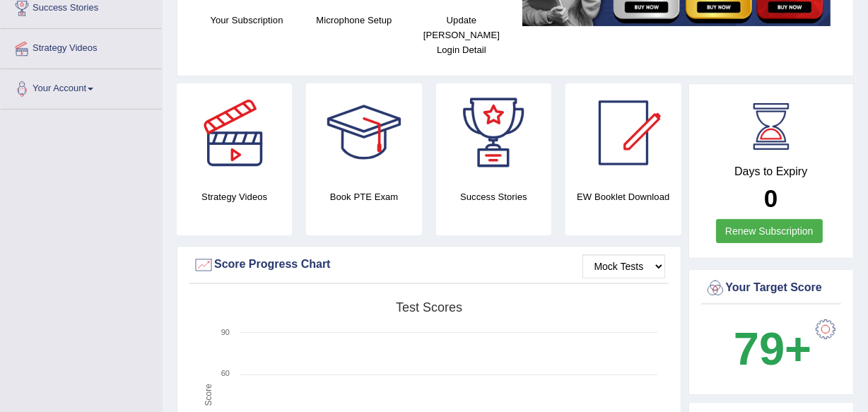 Image resolution: width=868 pixels, height=412 pixels. I want to click on tspan: Test scores, so click(430, 307).